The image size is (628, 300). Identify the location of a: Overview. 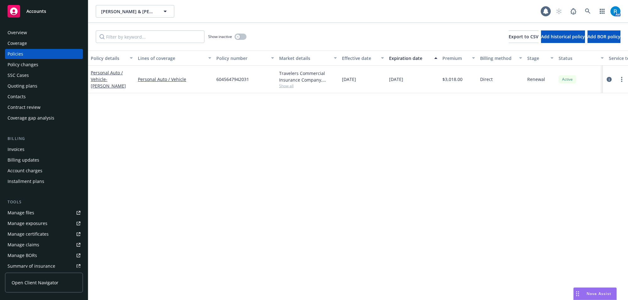
(44, 33).